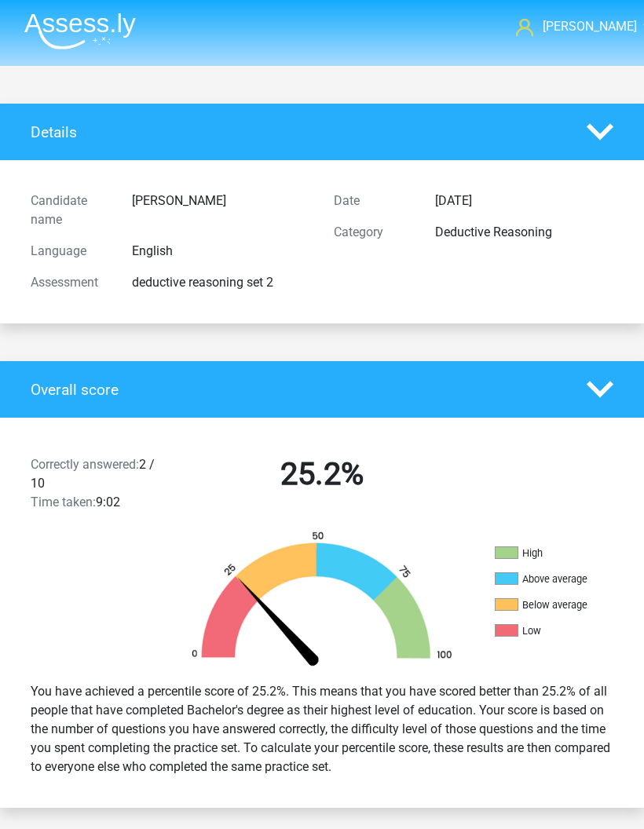  What do you see at coordinates (322, 729) in the screenshot?
I see `div: You have achieved a percentile score of 25.2%. This means that you have scored better than 25.2% ...` at bounding box center [322, 729].